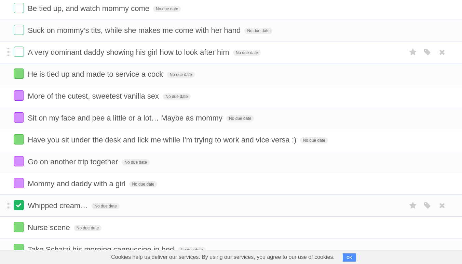 The image size is (462, 264). Describe the element at coordinates (58, 205) in the screenshot. I see `span: Whipped cream…` at that location.